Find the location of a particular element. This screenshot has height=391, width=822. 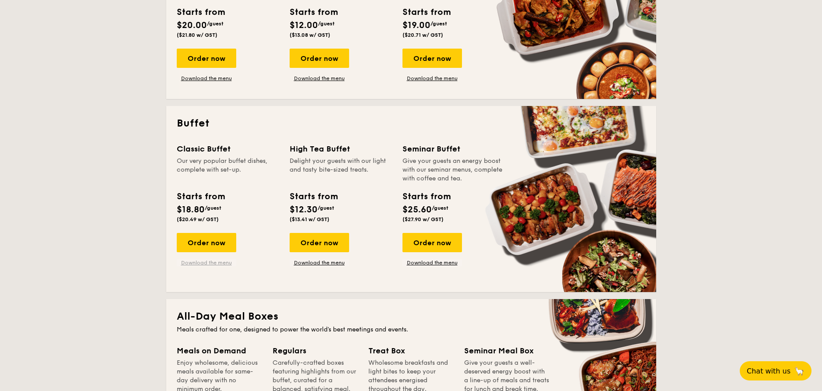

span: $19.00 is located at coordinates (417, 25).